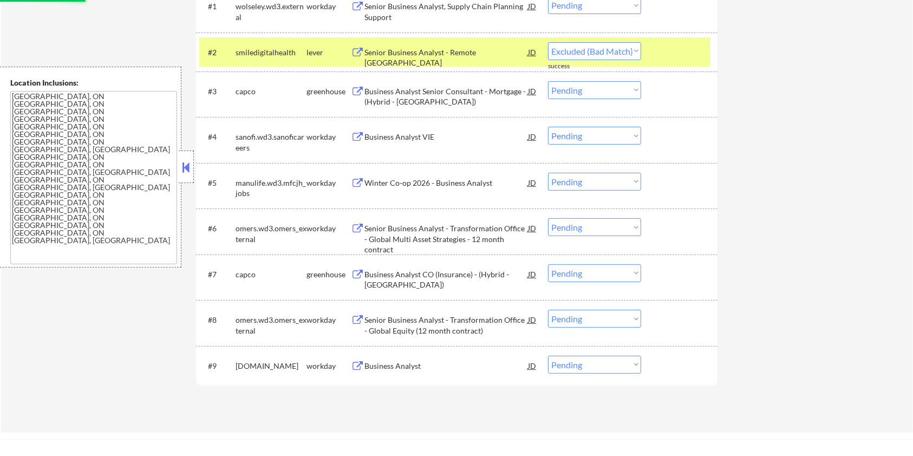 Image resolution: width=913 pixels, height=456 pixels. I want to click on div: Business Analyst VIE, so click(446, 137).